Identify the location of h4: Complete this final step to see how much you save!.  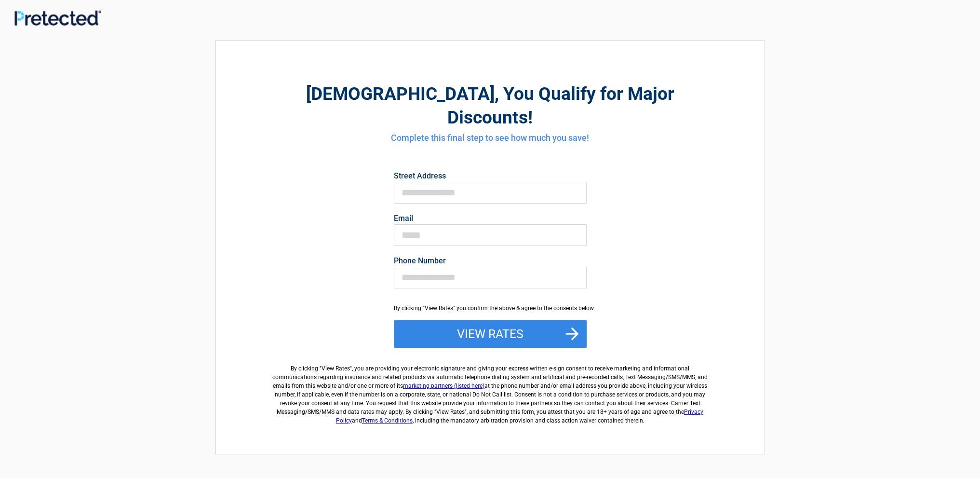
(490, 138).